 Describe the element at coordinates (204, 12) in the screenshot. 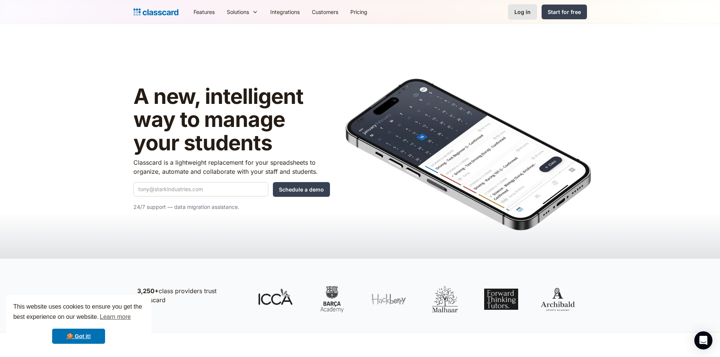

I see `a: Features` at that location.